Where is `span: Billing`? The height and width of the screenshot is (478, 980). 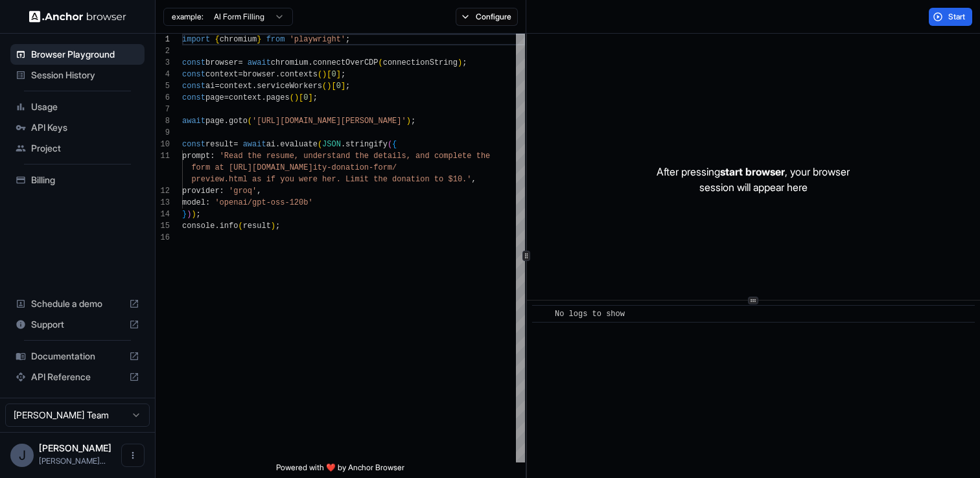
span: Billing is located at coordinates (85, 180).